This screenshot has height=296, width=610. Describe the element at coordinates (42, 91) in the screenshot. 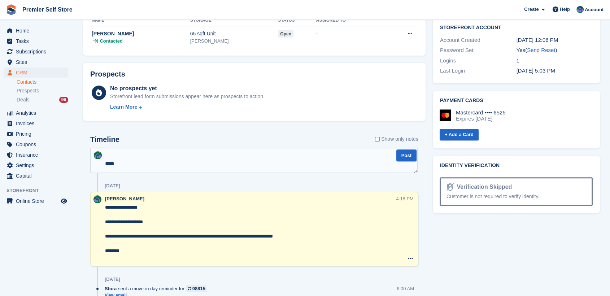

I see `a: Prospects` at that location.